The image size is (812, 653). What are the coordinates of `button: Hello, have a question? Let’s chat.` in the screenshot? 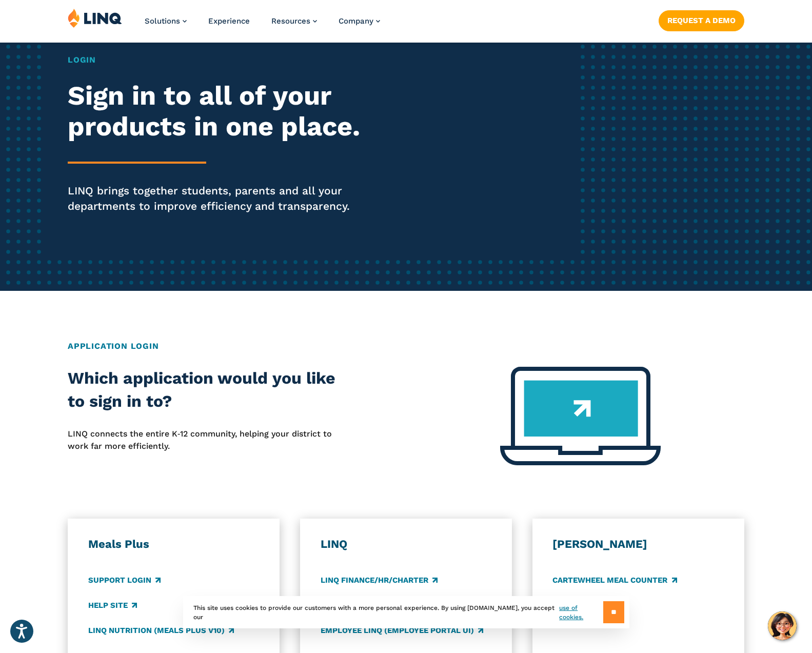 It's located at (782, 626).